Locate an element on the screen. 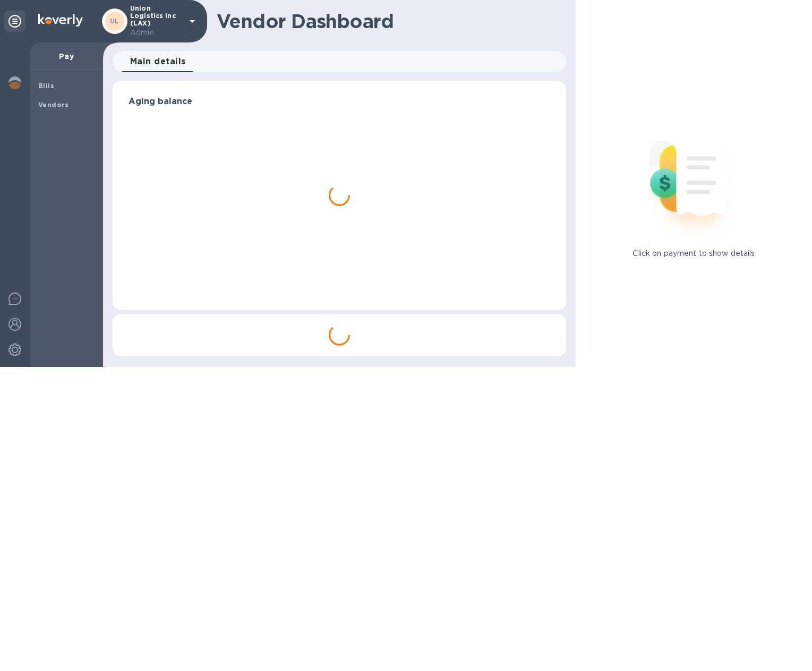 This screenshot has height=671, width=812. div: Unpin categories is located at coordinates (15, 21).